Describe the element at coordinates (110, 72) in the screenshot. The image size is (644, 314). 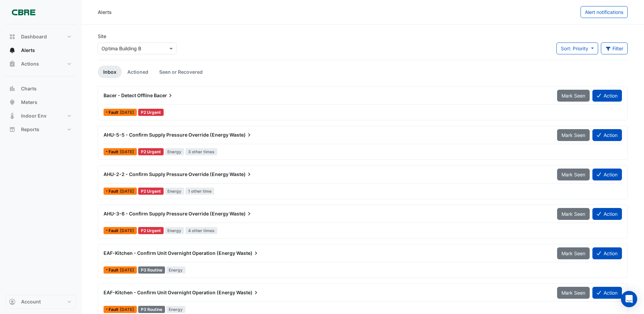
I see `a: Inbox` at that location.